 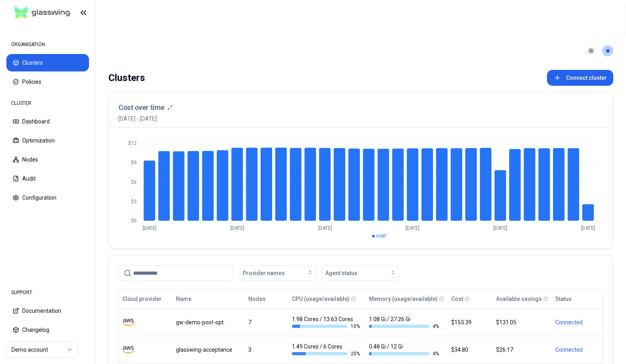 What do you see at coordinates (457, 299) in the screenshot?
I see `button: Cost` at bounding box center [457, 299].